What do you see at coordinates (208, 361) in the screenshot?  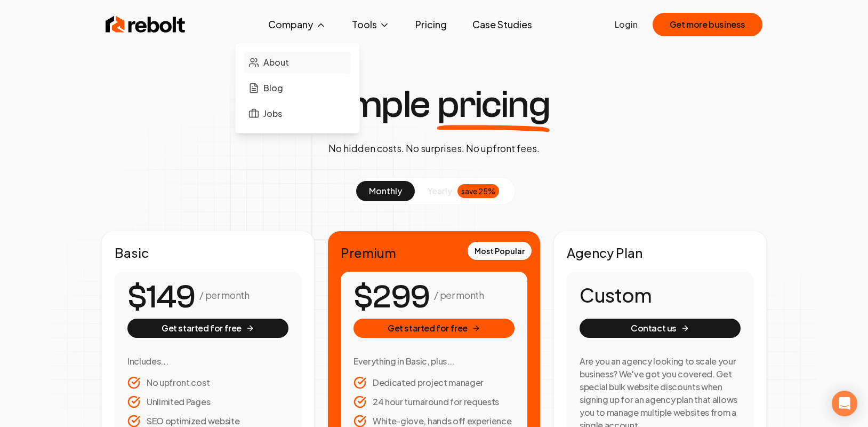 I see `h3: Includes...` at bounding box center [208, 361].